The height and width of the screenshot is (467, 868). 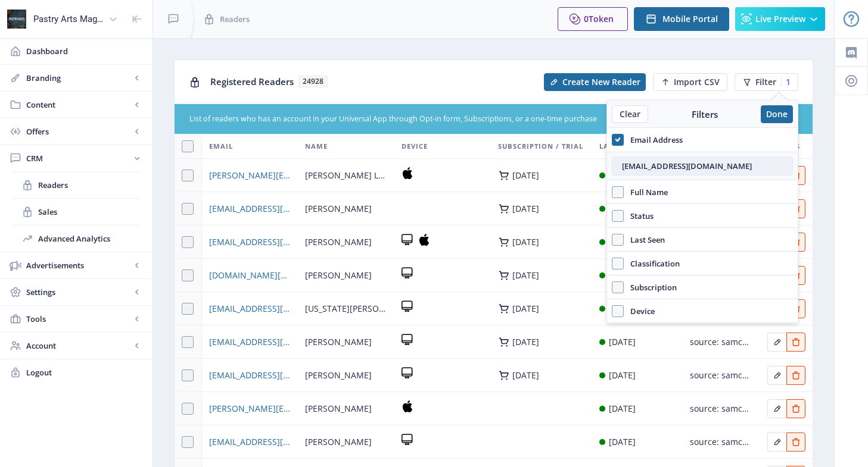 I want to click on span: Branding, so click(x=78, y=78).